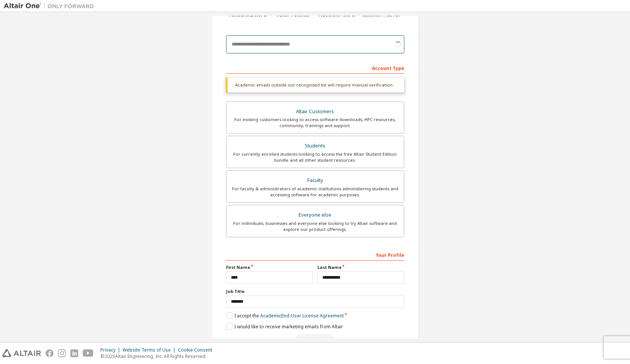  What do you see at coordinates (315, 85) in the screenshot?
I see `div: Academic emails outside our recognised list will require manual verification.` at bounding box center [315, 85].